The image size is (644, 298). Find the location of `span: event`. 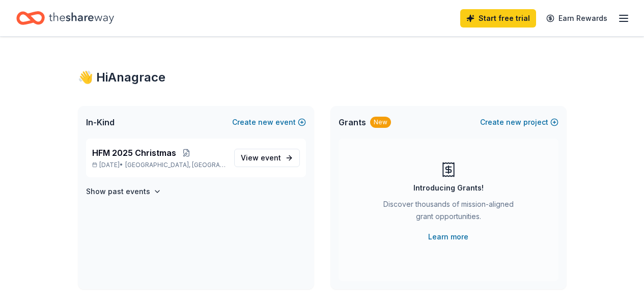

span: event is located at coordinates (271, 158).